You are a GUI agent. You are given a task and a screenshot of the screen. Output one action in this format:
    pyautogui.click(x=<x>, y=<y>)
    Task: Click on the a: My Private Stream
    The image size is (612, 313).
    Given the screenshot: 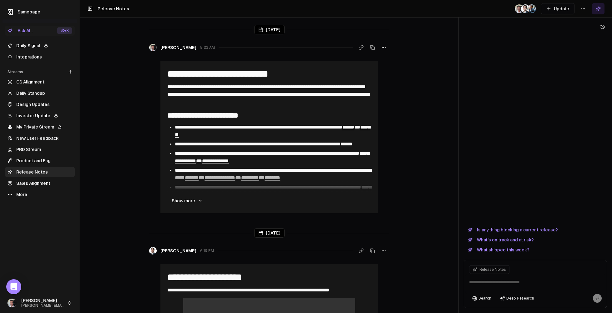 What is the action you would take?
    pyautogui.click(x=40, y=127)
    